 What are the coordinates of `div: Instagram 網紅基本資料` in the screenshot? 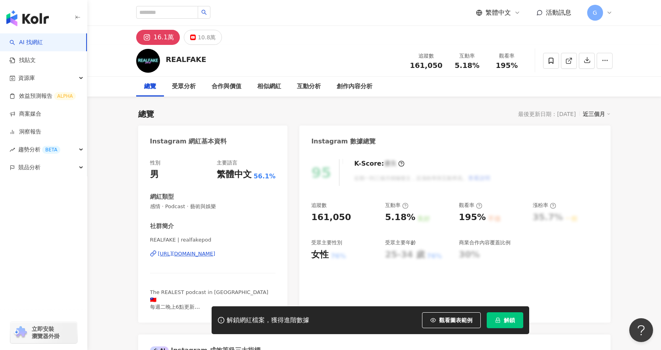 It's located at (189, 141).